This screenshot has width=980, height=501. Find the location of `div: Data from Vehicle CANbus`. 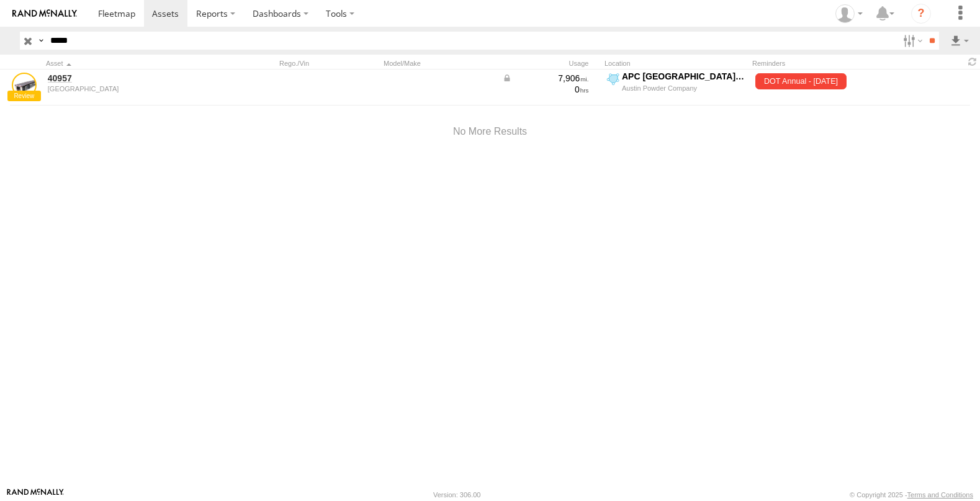

div: Data from Vehicle CANbus is located at coordinates (546, 78).